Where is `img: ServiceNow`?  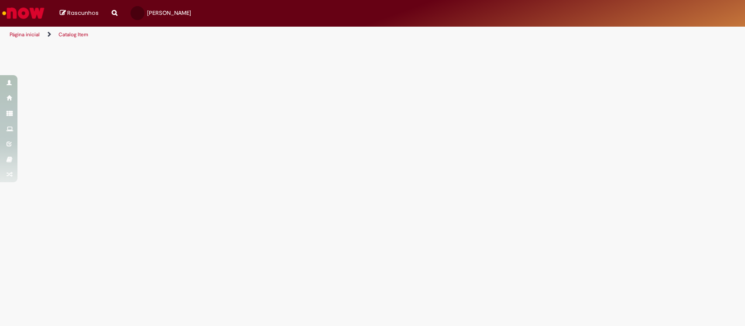 img: ServiceNow is located at coordinates (23, 13).